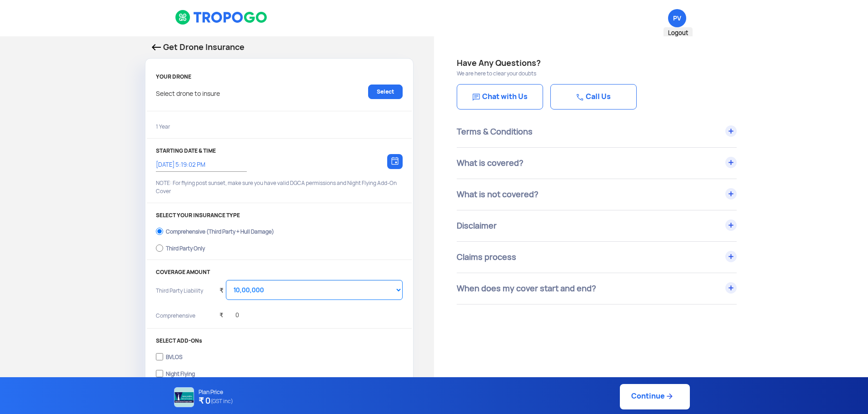 This screenshot has width=868, height=414. What do you see at coordinates (596, 163) in the screenshot?
I see `div: What is covered?` at bounding box center [596, 163].